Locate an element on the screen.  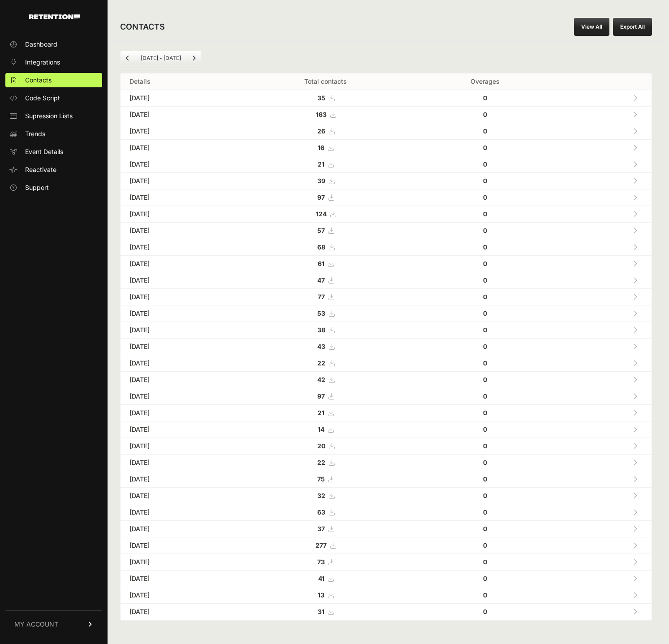
a: 75 is located at coordinates (326, 479).